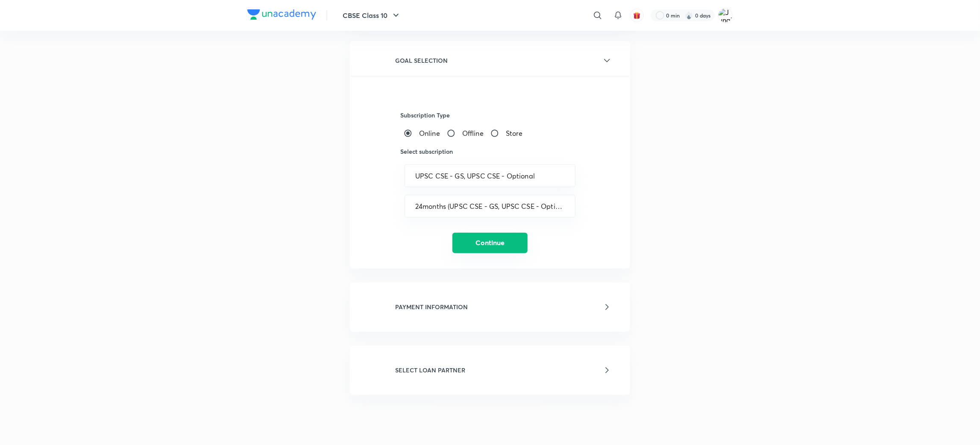 Image resolution: width=980 pixels, height=445 pixels. What do you see at coordinates (473, 133) in the screenshot?
I see `span: Offline` at bounding box center [473, 133].